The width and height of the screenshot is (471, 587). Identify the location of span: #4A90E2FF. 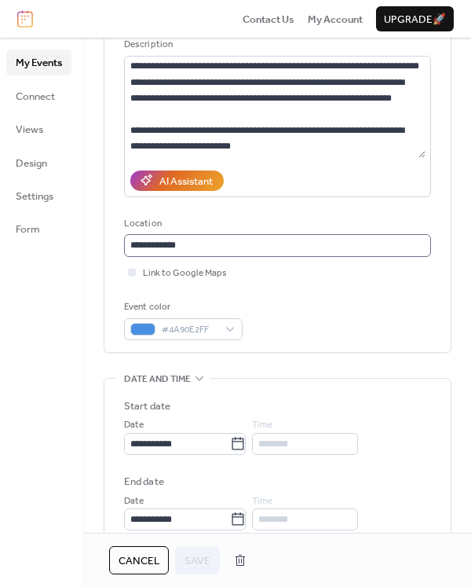
(189, 330).